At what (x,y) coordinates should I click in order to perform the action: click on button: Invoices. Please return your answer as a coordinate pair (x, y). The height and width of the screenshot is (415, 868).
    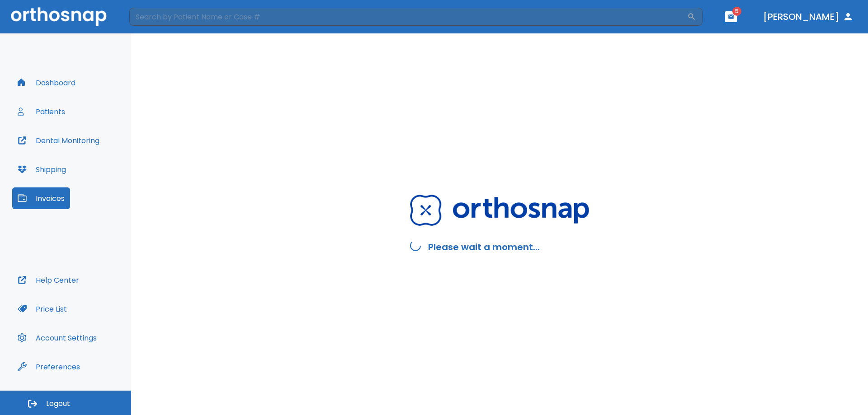
    Looking at the image, I should click on (41, 198).